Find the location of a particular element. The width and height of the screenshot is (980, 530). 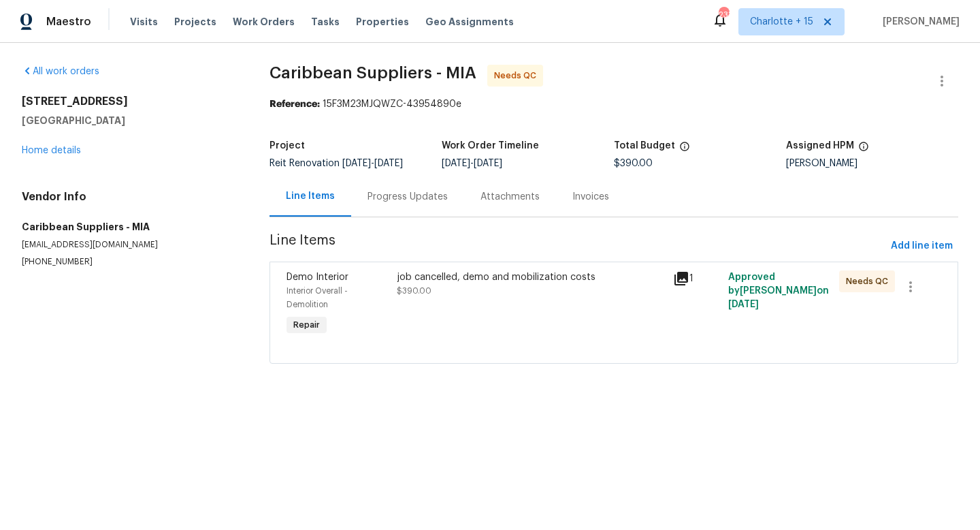

span: Work Orders is located at coordinates (263, 22).